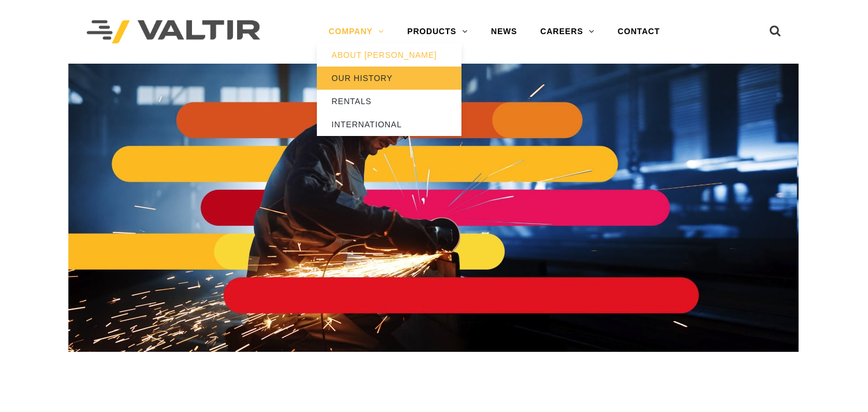 This screenshot has height=412, width=868. What do you see at coordinates (389, 78) in the screenshot?
I see `a: OUR HISTORY` at bounding box center [389, 78].